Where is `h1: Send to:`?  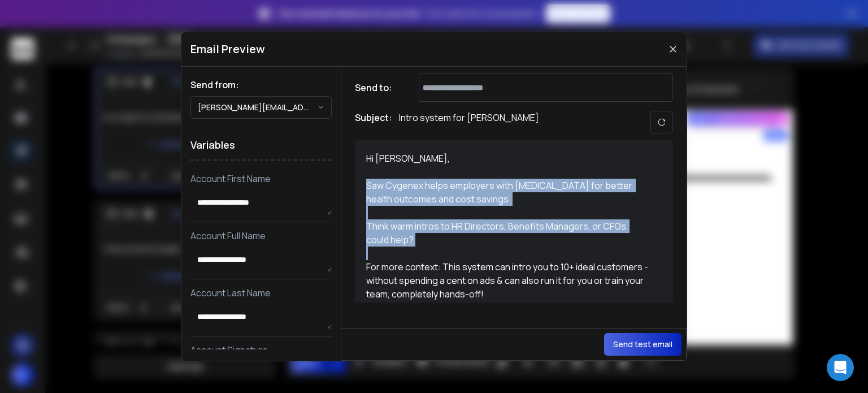 h1: Send to: is located at coordinates (378, 88).